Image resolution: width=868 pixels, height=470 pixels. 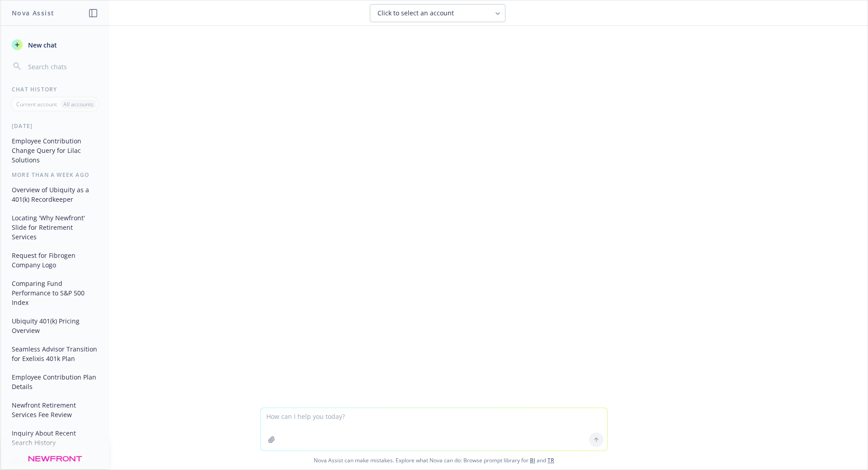 What do you see at coordinates (55, 175) in the screenshot?
I see `div: More than a week ago` at bounding box center [55, 175].